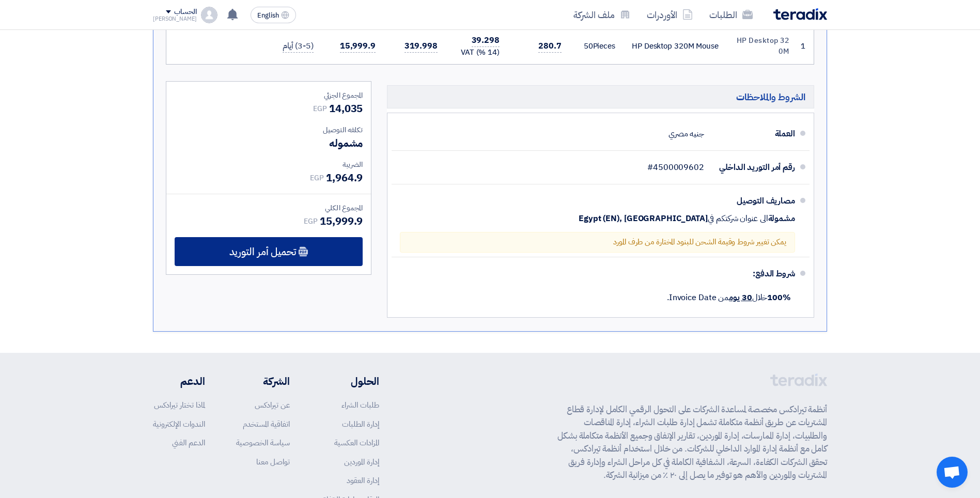 This screenshot has width=980, height=498. I want to click on a: سياسة الخصوصية, so click(263, 443).